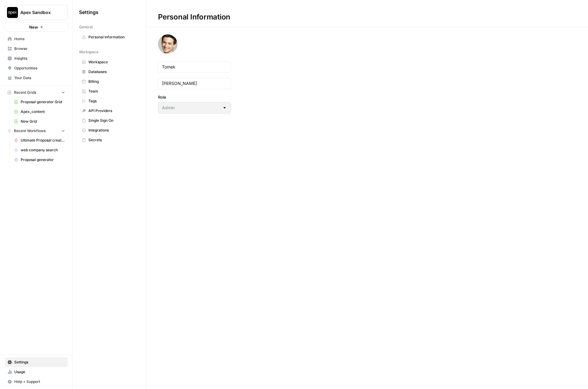  Describe the element at coordinates (36, 92) in the screenshot. I see `button: Recent Grids` at that location.